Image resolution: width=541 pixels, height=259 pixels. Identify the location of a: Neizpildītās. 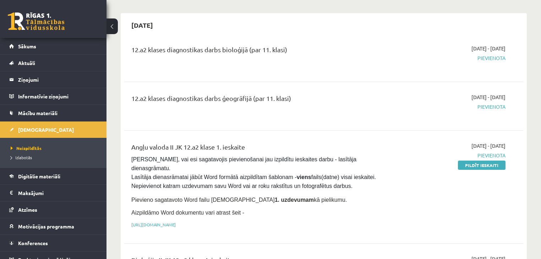
(55, 148).